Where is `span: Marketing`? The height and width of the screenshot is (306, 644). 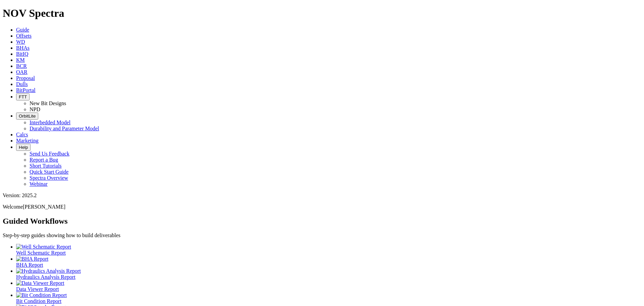 span: Marketing is located at coordinates (27, 140).